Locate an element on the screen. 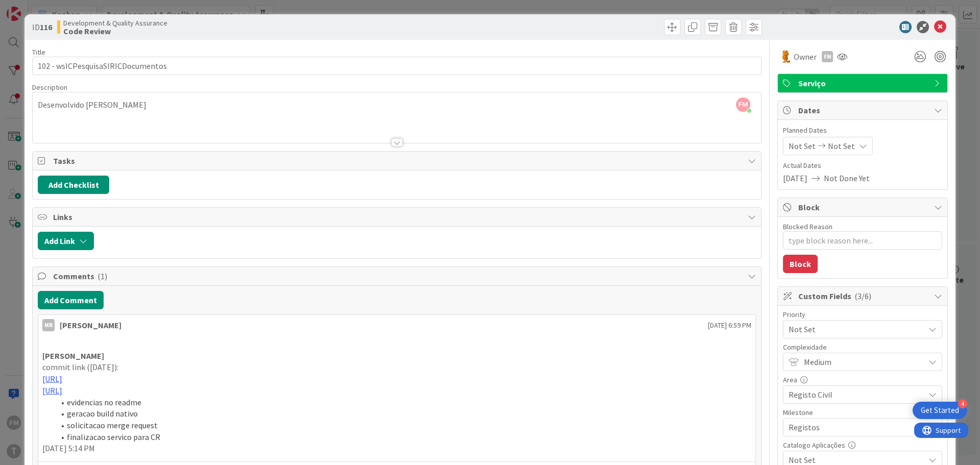 This screenshot has width=980, height=465. span: Registos is located at coordinates (854, 427).